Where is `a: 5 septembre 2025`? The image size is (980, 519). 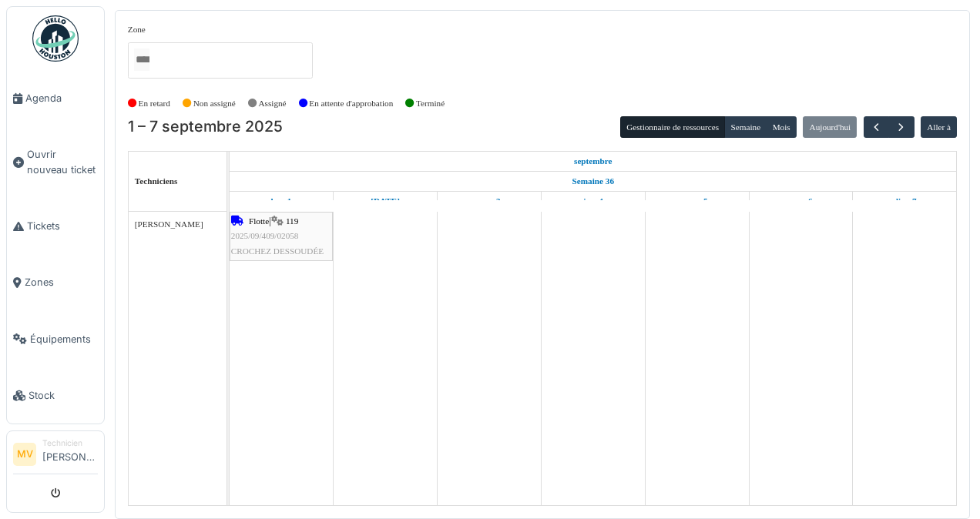 a: 5 septembre 2025 is located at coordinates (697, 201).